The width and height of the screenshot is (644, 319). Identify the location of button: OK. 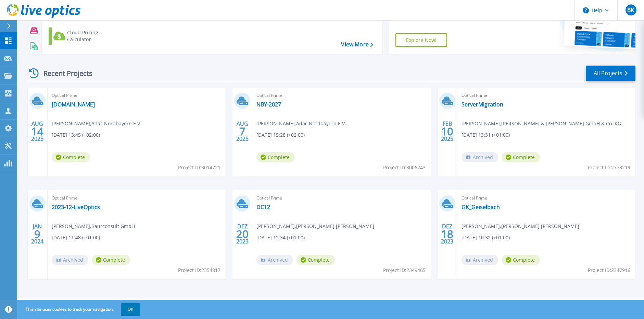
(130, 309).